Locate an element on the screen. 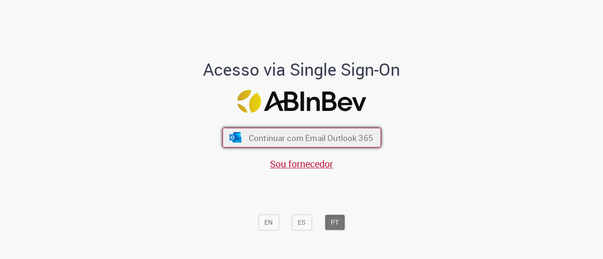  span: Continuar com Email Outlook 365 is located at coordinates (310, 137).